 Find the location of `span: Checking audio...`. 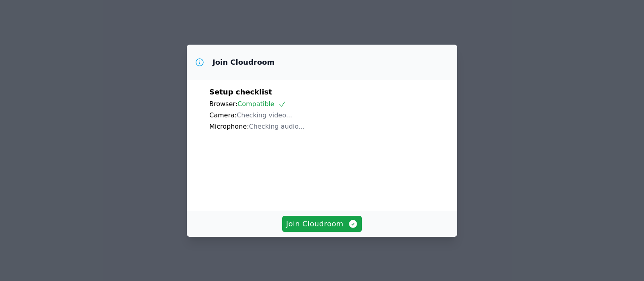

span: Checking audio... is located at coordinates (277, 126).